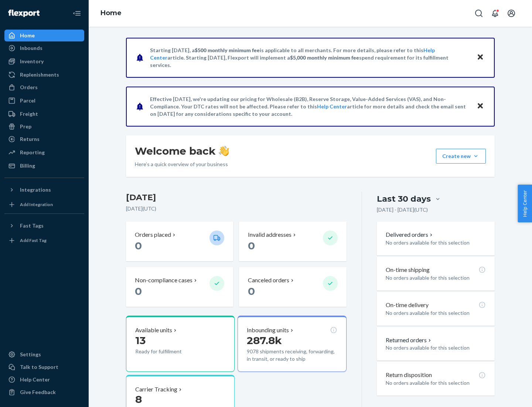 The image size is (532, 407). Describe the element at coordinates (164, 280) in the screenshot. I see `p: Non-compliance cases` at that location.